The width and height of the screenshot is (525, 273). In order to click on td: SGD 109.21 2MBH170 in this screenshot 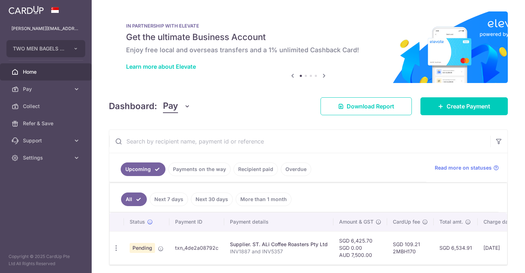, I will do `click(411, 248)`.